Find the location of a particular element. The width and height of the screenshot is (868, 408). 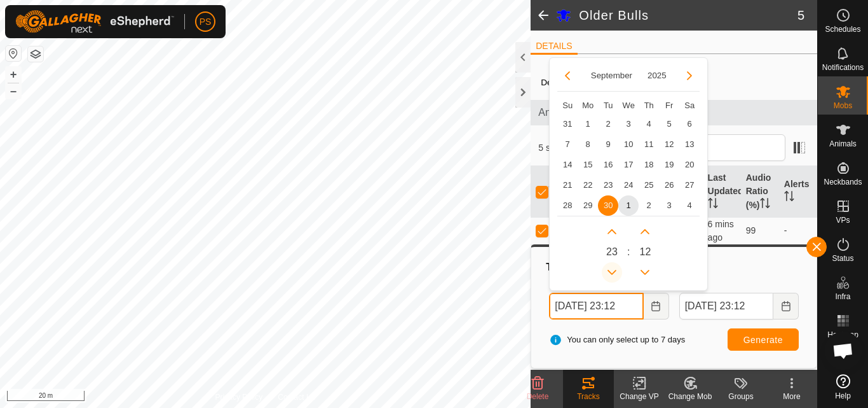

button: Generate is located at coordinates (763, 339).